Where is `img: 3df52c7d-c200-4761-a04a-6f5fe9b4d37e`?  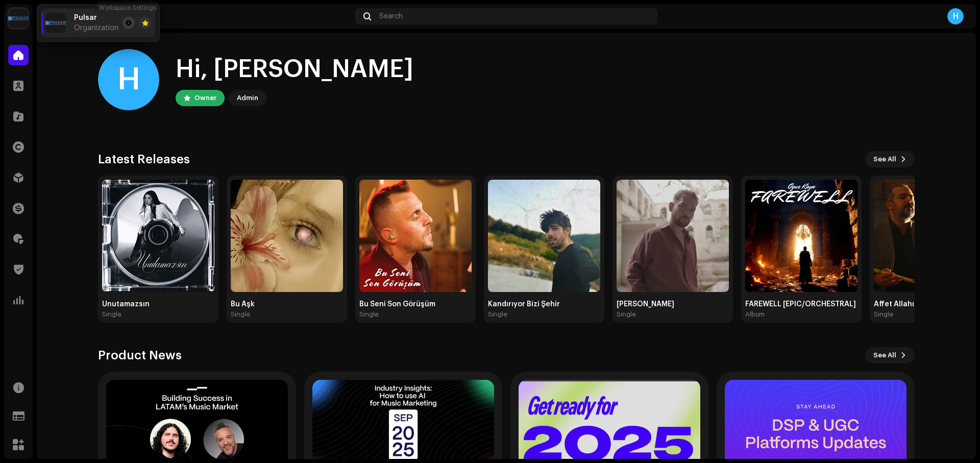
img: 3df52c7d-c200-4761-a04a-6f5fe9b4d37e is located at coordinates (801, 236).